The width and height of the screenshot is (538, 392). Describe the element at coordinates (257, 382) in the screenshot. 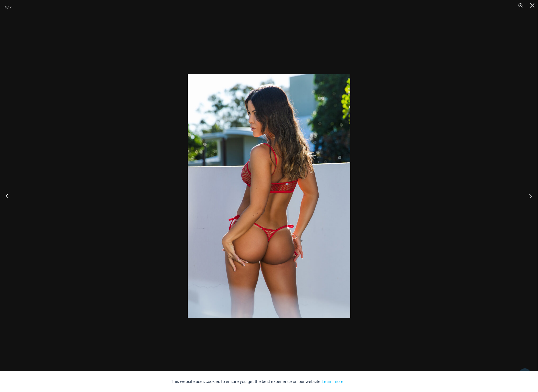

I see `p: This website uses cookies to ensure you get the best experience on our website.` at that location.